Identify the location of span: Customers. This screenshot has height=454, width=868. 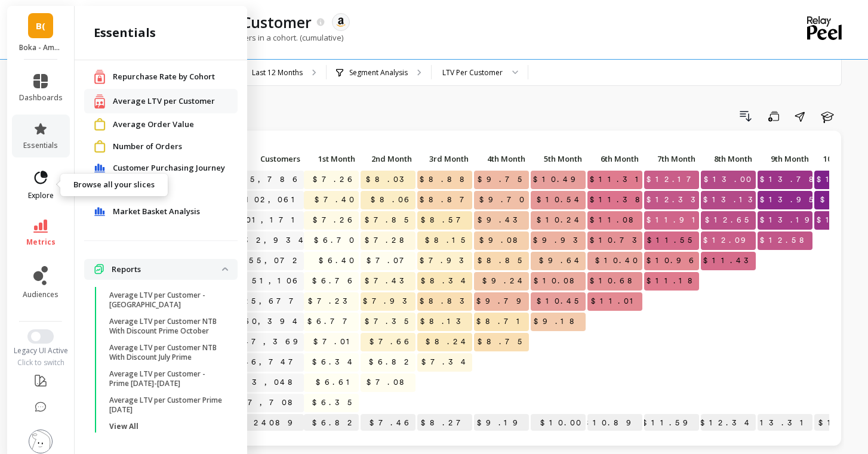
(267, 159).